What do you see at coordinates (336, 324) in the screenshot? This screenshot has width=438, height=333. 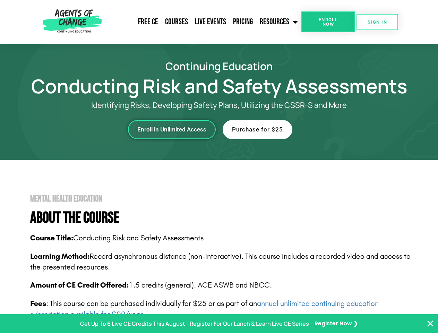 I see `span: Register Now ❯` at bounding box center [336, 324].